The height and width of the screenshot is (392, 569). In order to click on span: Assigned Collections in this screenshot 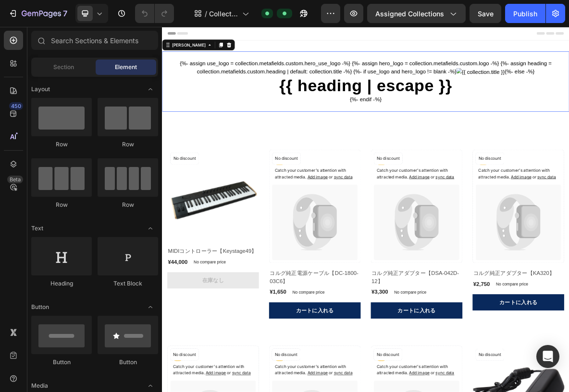, I will do `click(409, 13)`.